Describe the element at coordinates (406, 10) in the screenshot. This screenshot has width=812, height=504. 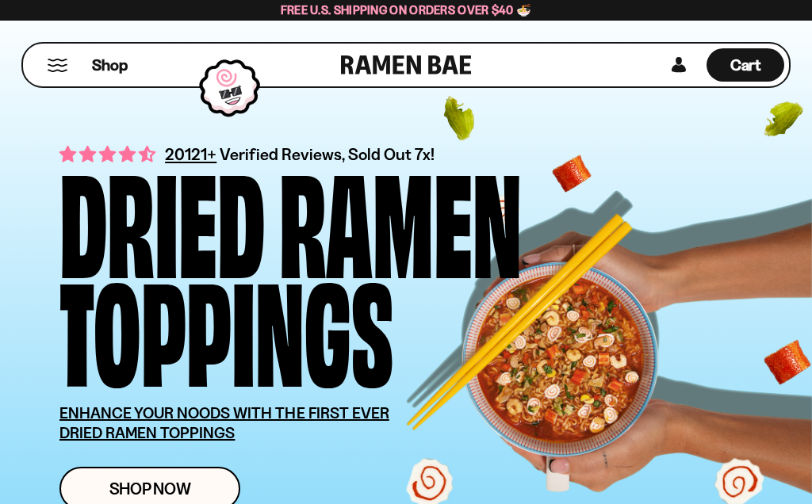
I see `span: Free U.S. Shipping on Orders over $40 🍜` at that location.